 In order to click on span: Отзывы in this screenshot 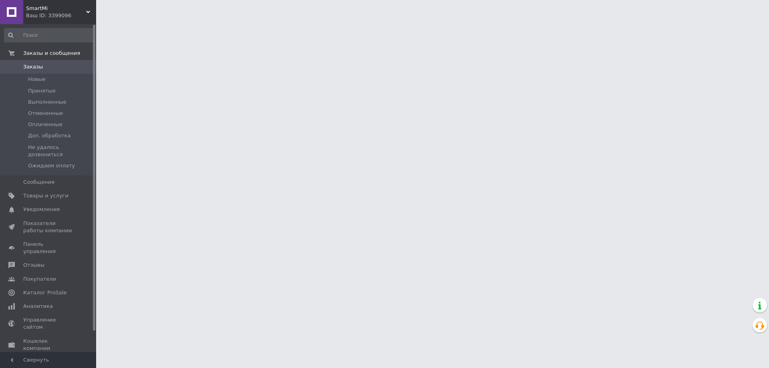, I will do `click(34, 265)`.